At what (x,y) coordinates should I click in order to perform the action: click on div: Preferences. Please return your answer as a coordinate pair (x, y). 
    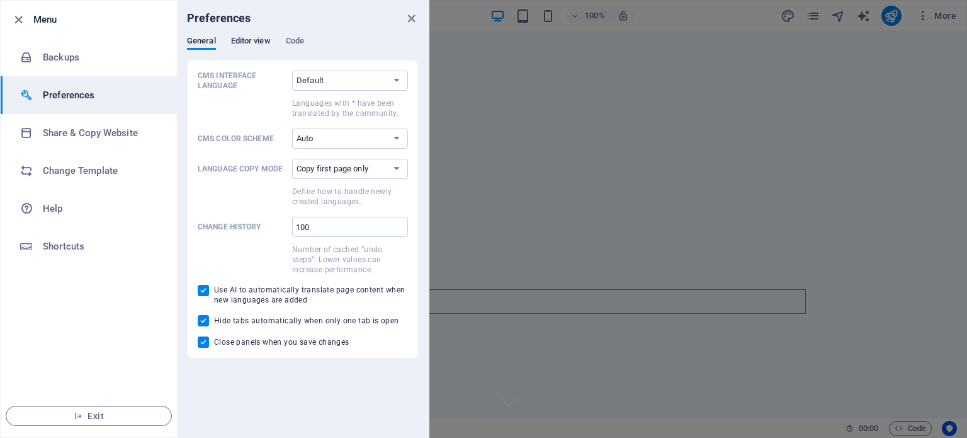
    Looking at the image, I should click on (303, 48).